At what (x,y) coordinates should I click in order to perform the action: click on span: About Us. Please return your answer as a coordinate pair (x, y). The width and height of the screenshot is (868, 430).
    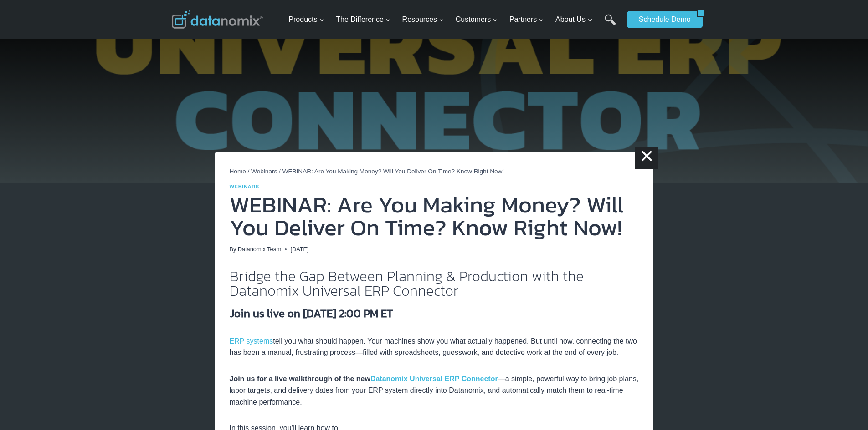
    Looking at the image, I should click on (574, 20).